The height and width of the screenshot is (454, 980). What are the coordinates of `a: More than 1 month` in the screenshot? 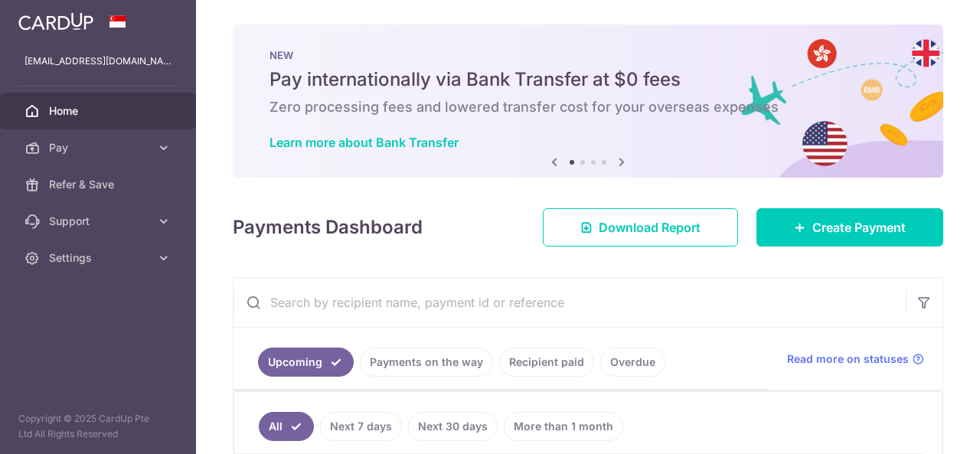 It's located at (563, 426).